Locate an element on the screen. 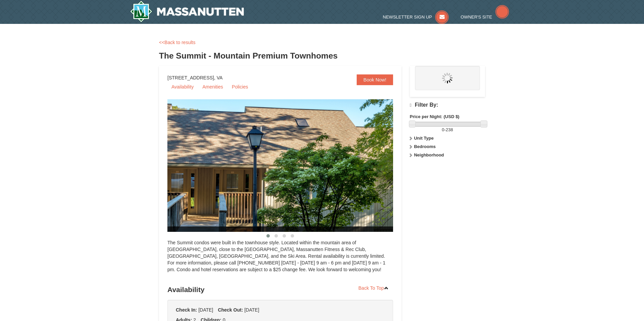 The image size is (644, 321). a: Amenities is located at coordinates (213, 87).